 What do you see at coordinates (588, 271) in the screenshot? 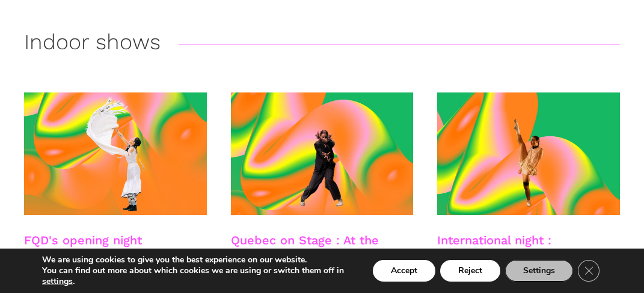
I see `button: Close GDPR Cookie Banner` at bounding box center [588, 271].